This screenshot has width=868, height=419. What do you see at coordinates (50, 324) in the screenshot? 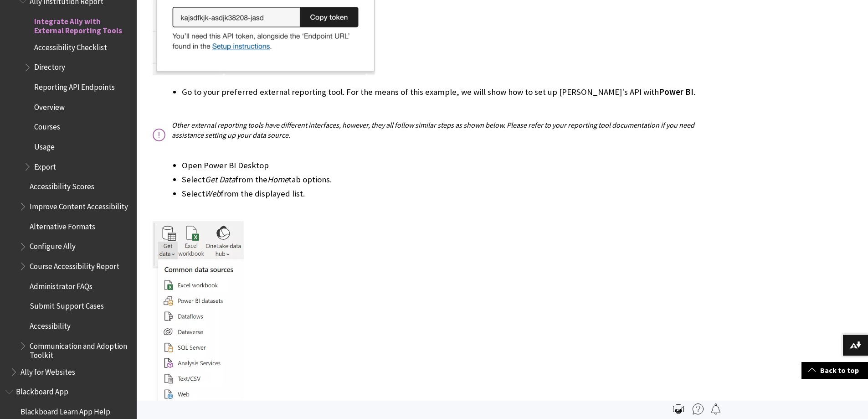
I see `span: Accessibility` at bounding box center [50, 324].